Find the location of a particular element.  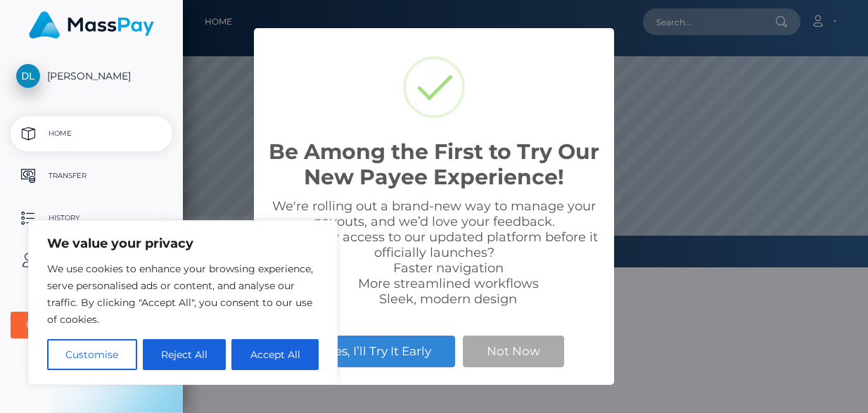

button: User Agreements is located at coordinates (92, 326).